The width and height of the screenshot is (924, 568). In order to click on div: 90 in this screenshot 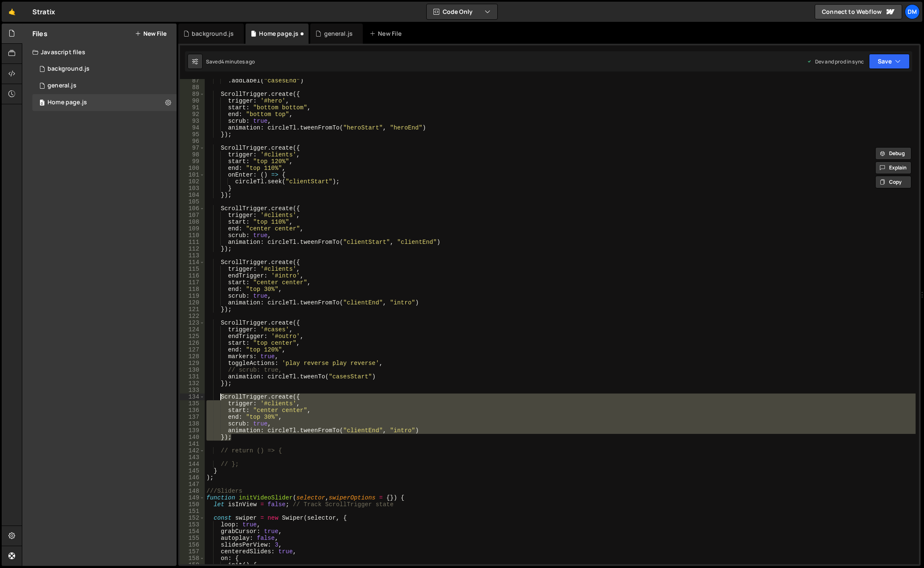, I will do `click(192, 101)`.